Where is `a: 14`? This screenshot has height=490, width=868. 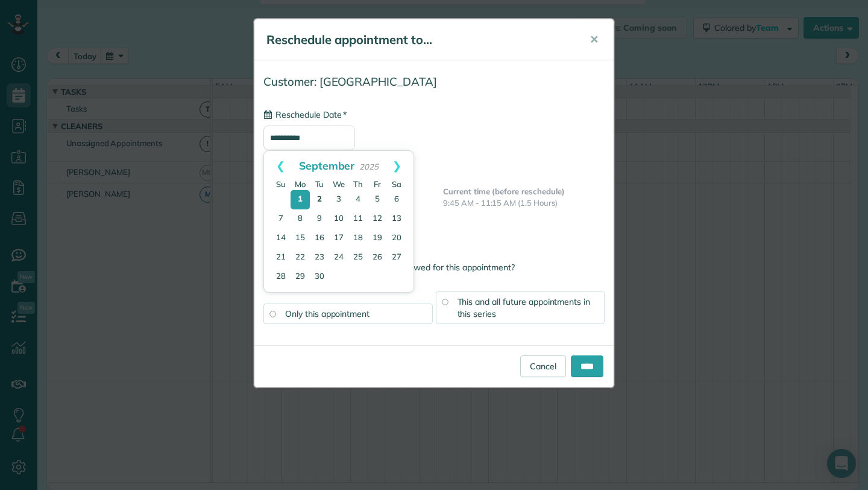 a: 14 is located at coordinates (281, 238).